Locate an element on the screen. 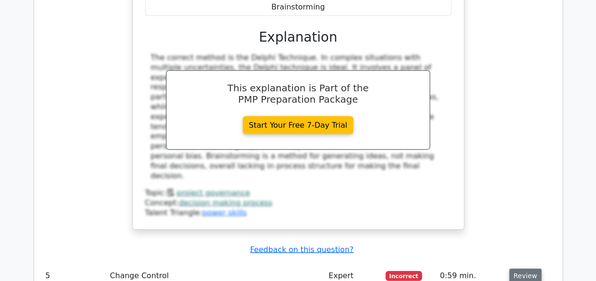  div: Talent Triangle: is located at coordinates (298, 203).